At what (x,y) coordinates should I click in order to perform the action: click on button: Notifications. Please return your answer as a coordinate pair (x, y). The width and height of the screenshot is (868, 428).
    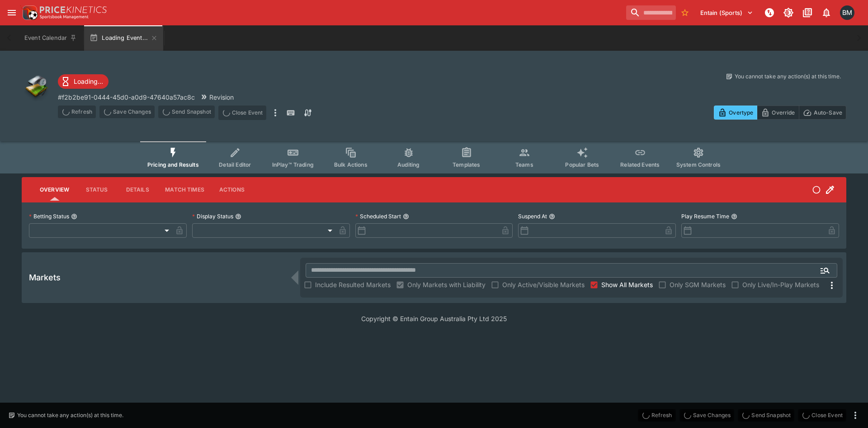
    Looking at the image, I should click on (827, 13).